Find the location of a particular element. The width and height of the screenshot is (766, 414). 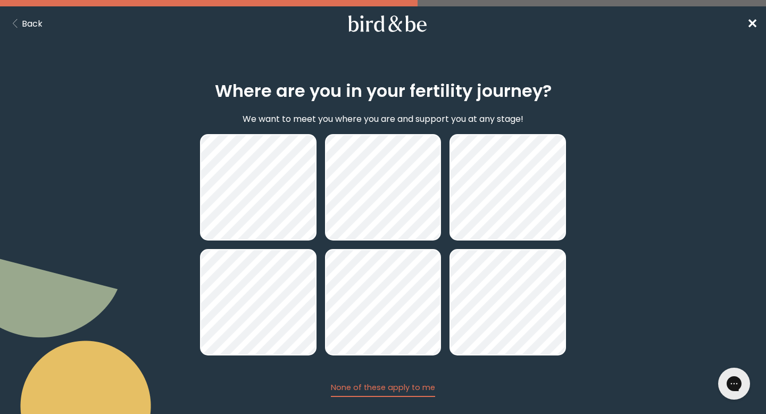

button: Gorgias live chat is located at coordinates (21, 20).